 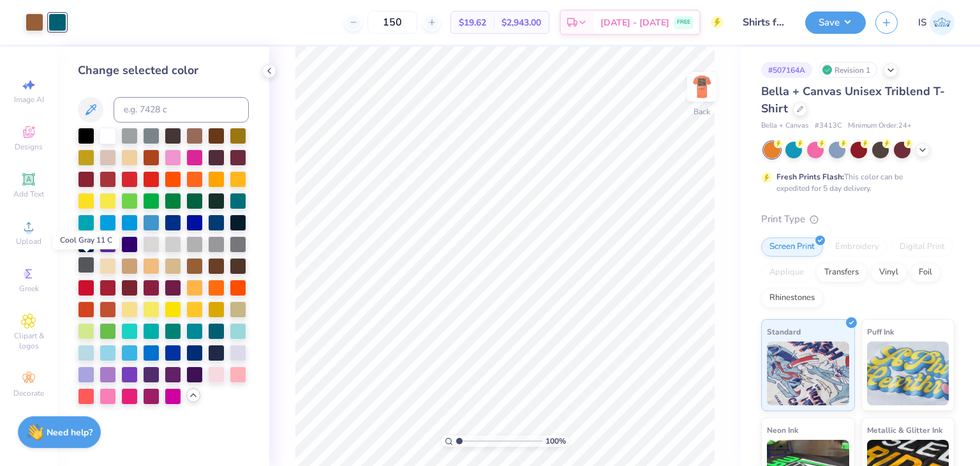 What do you see at coordinates (163, 70) in the screenshot?
I see `div: Change selected color` at bounding box center [163, 70].